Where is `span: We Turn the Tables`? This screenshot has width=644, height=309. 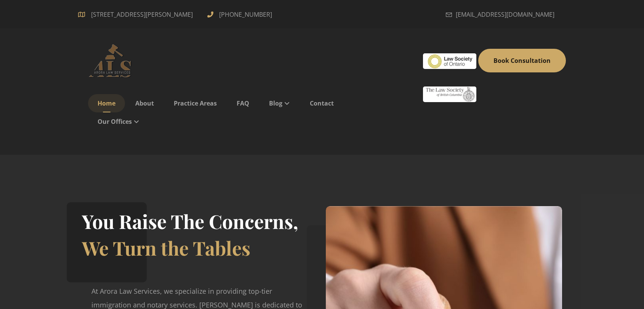
span: We Turn the Tables is located at coordinates (166, 248).